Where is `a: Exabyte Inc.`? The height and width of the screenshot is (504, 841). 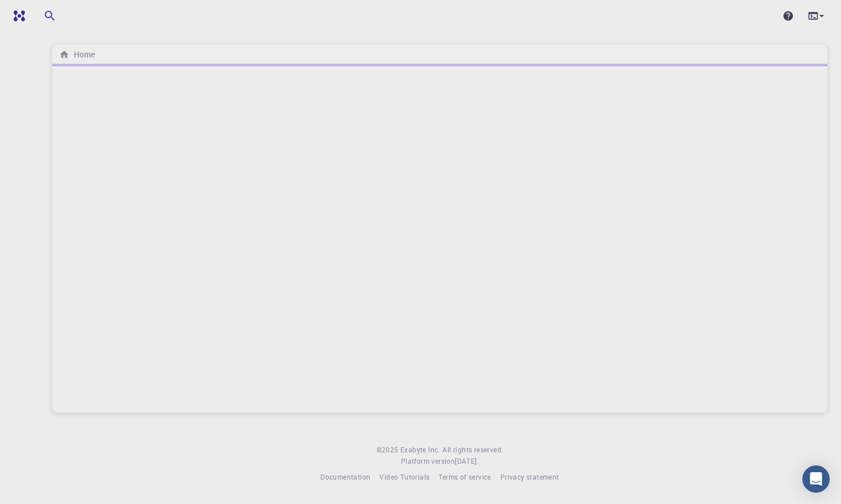 a: Exabyte Inc. is located at coordinates (420, 450).